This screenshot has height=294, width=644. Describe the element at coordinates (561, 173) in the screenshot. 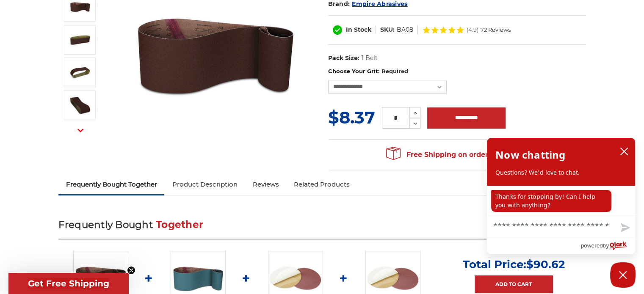

I see `p: Questions? We'd love to chat.` at that location.